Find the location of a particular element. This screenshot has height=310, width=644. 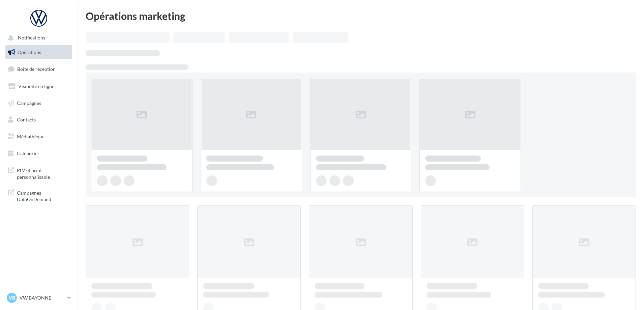

span: Contacts is located at coordinates (26, 119).